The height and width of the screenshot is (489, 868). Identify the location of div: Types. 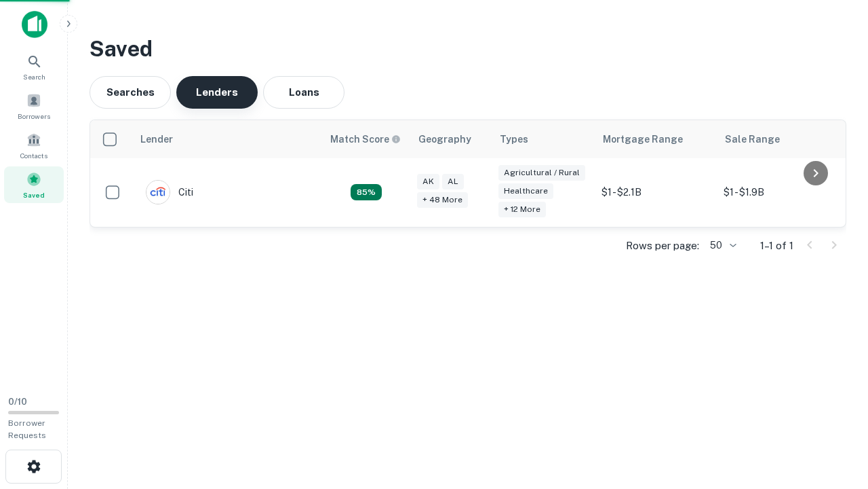
(514, 139).